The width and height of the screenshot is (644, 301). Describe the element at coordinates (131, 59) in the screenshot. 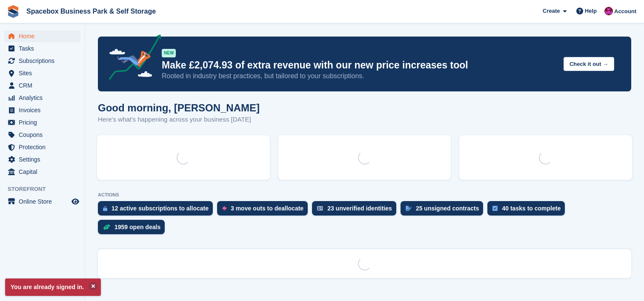

I see `img: price-adjustments-announcement-icon-8257ccfd72463d97f412b2fc003d46551f7dbcb40ab6d574587a9cd5c0d94...` at that location.